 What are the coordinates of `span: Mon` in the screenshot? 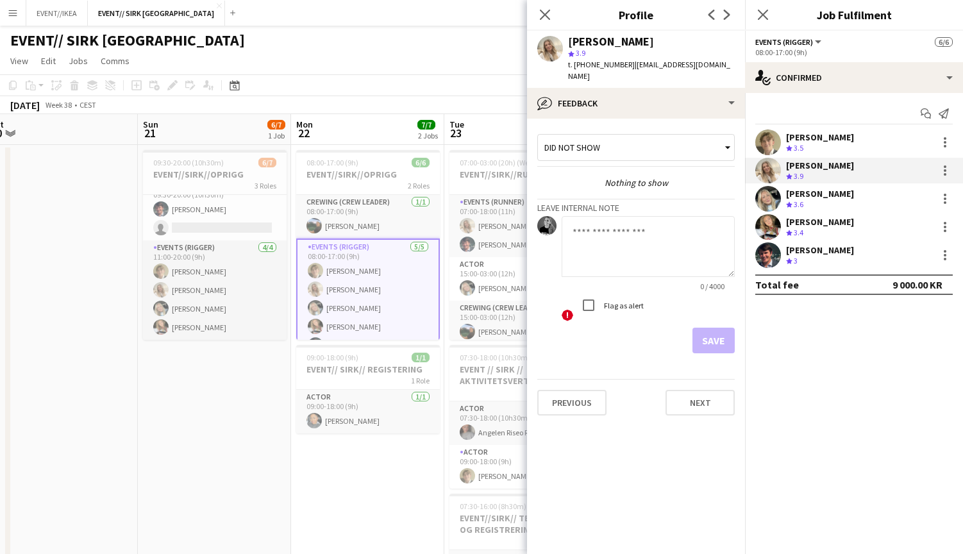 It's located at (305, 124).